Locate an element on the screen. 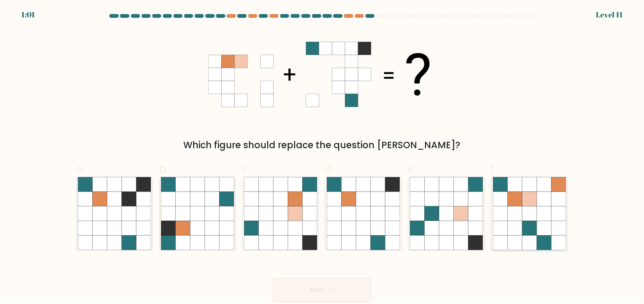  span: b. is located at coordinates (164, 169).